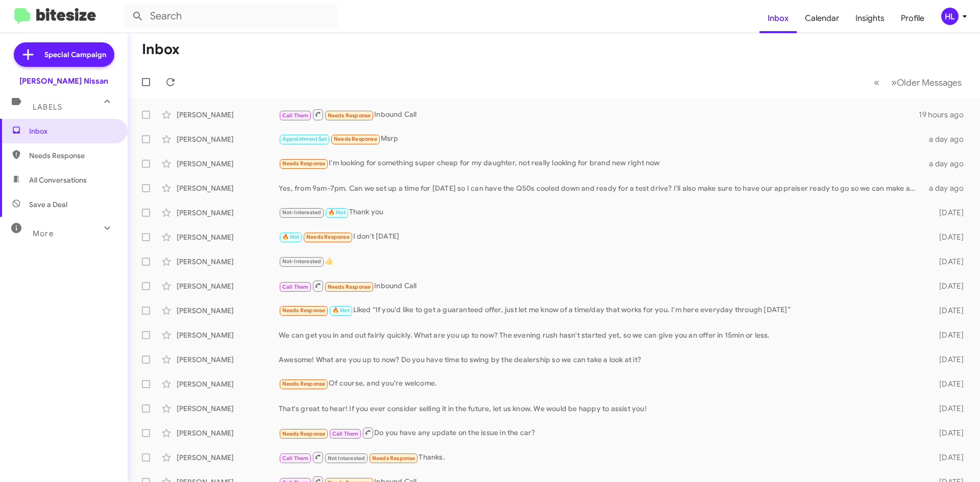  Describe the element at coordinates (600, 360) in the screenshot. I see `div: Awesome! What are you up to now? Do you have time to swing by the dealership so we can take a loo...` at that location.